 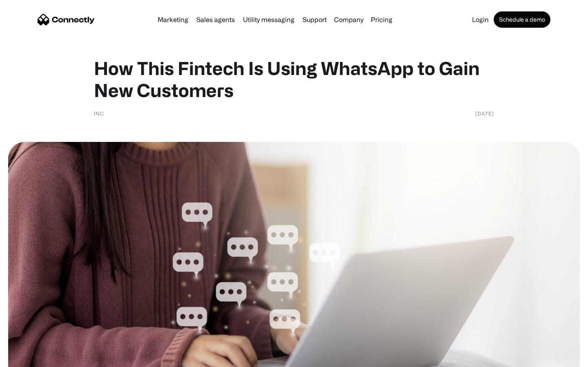 What do you see at coordinates (216, 19) in the screenshot?
I see `a: Sales agents` at bounding box center [216, 19].